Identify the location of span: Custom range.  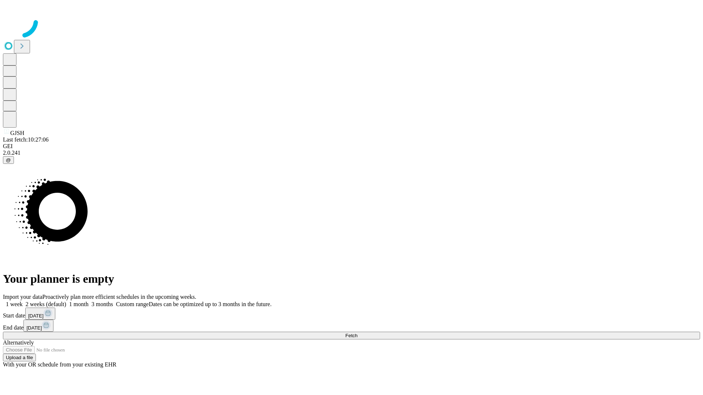
(132, 304).